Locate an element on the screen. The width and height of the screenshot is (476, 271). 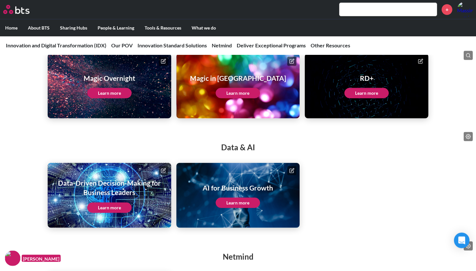
a: Deliver Exceptional Programs is located at coordinates (271, 45).